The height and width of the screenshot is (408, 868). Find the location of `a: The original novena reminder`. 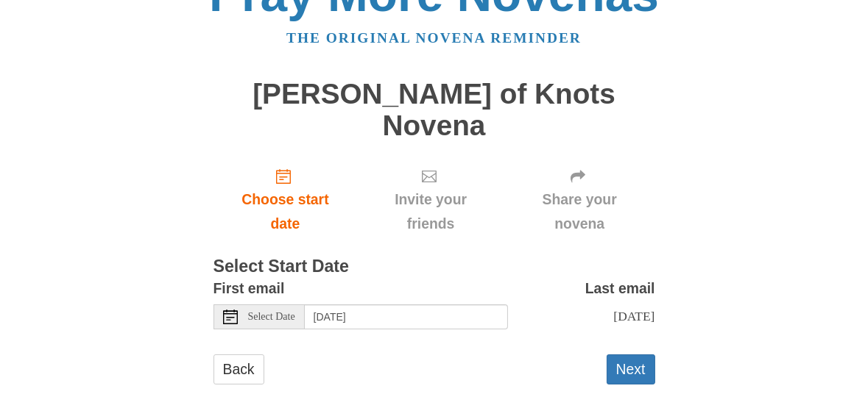

a: The original novena reminder is located at coordinates (434, 38).